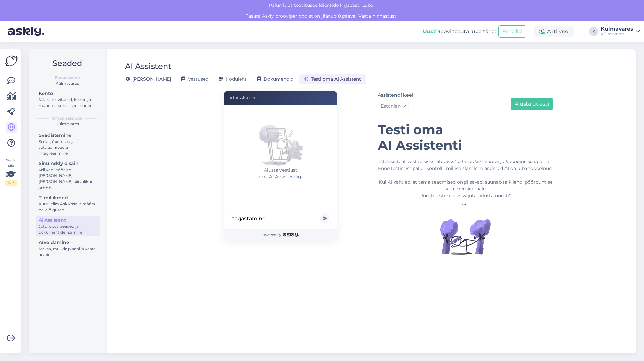 The image size is (644, 361). I want to click on div: Juturoboti seaded ja dokumentide lisamine, so click(68, 230).